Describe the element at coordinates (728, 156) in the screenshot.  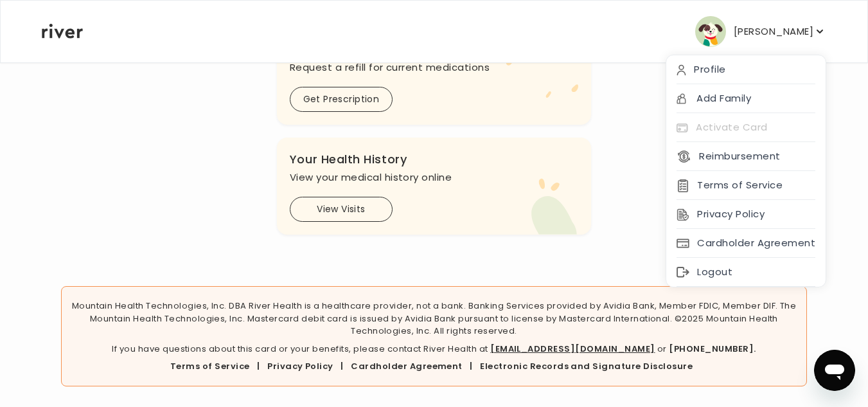
I see `button: Reimbursement` at that location.